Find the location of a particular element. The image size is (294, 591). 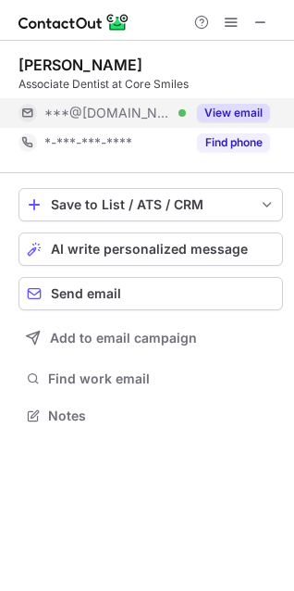

span: Find work email is located at coordinates (162, 379).